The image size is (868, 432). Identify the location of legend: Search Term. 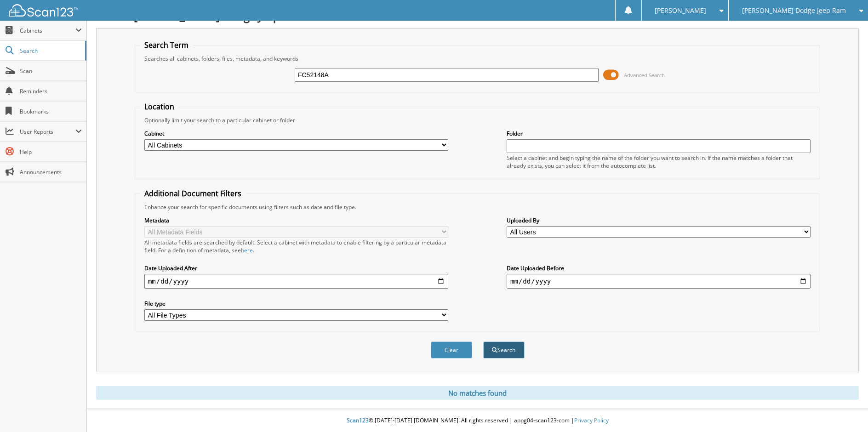
(167, 45).